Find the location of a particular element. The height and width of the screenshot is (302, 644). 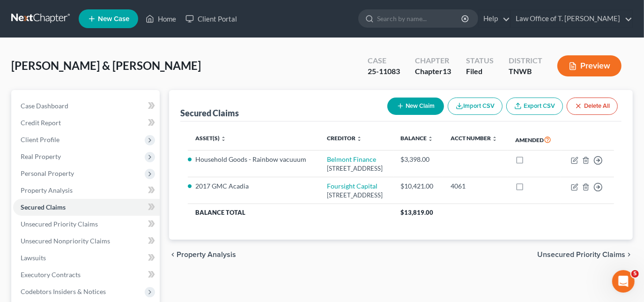

span: Credit Report is located at coordinates (41, 122).